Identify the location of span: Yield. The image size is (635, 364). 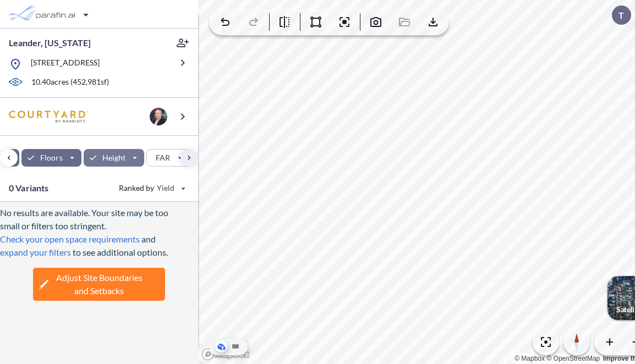
(165, 188).